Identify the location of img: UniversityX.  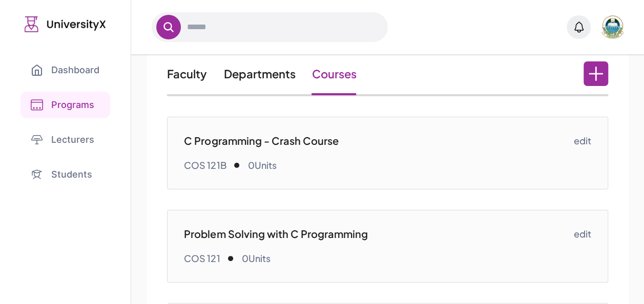
(65, 24).